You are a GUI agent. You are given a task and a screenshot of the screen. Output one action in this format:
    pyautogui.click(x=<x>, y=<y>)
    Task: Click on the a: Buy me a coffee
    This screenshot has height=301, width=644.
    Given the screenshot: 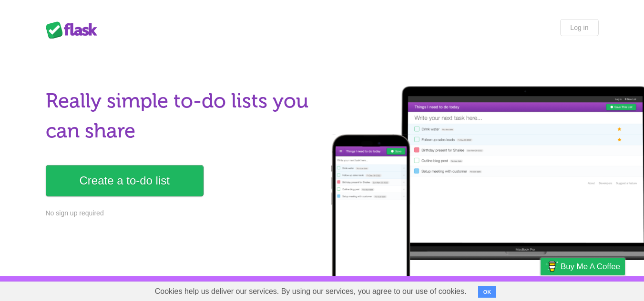 What is the action you would take?
    pyautogui.click(x=583, y=267)
    